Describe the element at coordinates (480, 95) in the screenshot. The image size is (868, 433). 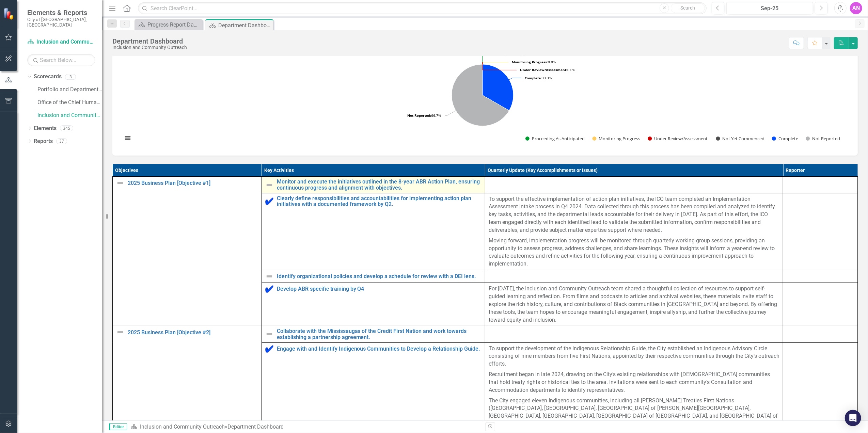
I see `path: Not Reported, 8.` at that location.